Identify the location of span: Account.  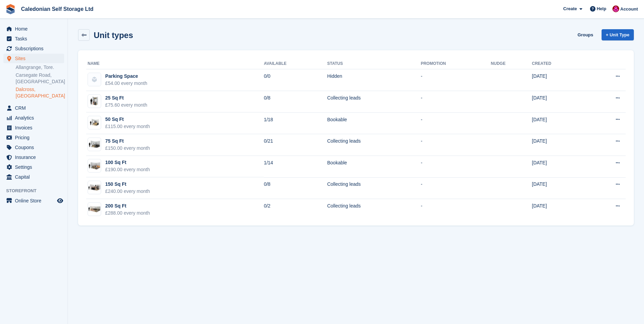
(629, 9).